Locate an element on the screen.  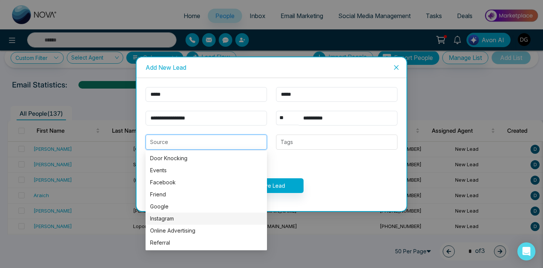
div: Instagram is located at coordinates (206, 219).